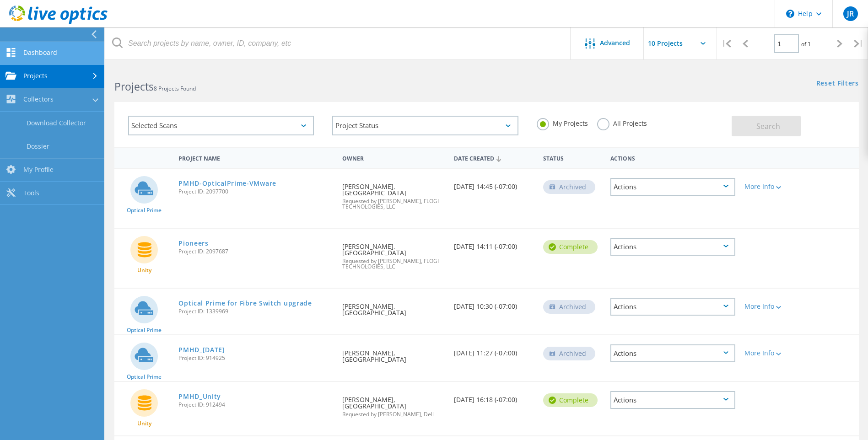  What do you see at coordinates (221, 125) in the screenshot?
I see `div: Selected Scans` at bounding box center [221, 125].